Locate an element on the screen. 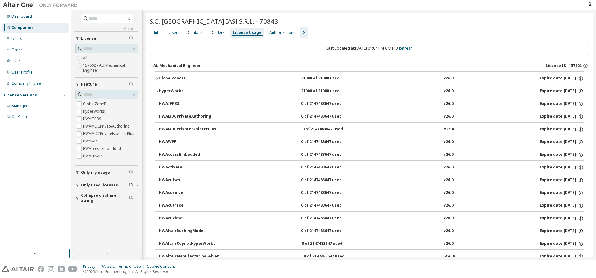 This screenshot has width=596, height=278. div: Privacy is located at coordinates (92, 267).